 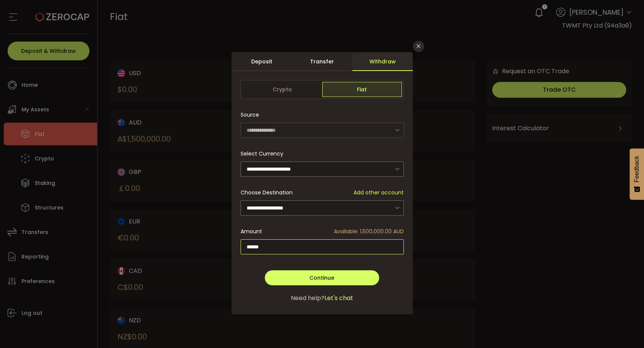 I want to click on span: Need help?, so click(x=308, y=298).